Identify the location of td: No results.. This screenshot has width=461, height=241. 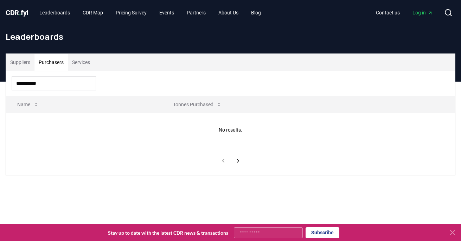
(230, 130).